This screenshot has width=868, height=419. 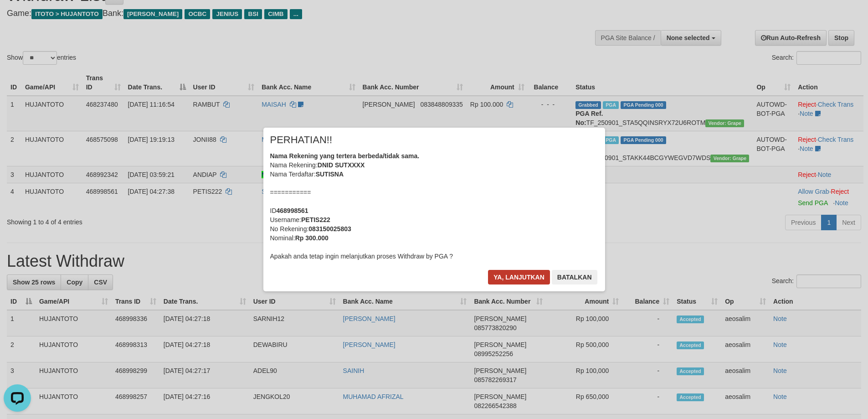 What do you see at coordinates (345, 156) in the screenshot?
I see `b: Nama Rekening yang tertera berbeda/tidak sama.` at bounding box center [345, 156].